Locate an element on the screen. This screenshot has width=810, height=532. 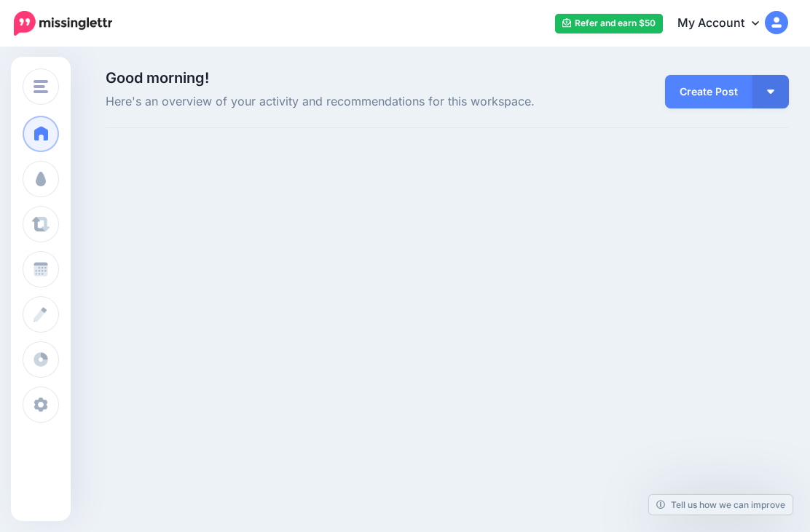
a: My Account is located at coordinates (726, 23).